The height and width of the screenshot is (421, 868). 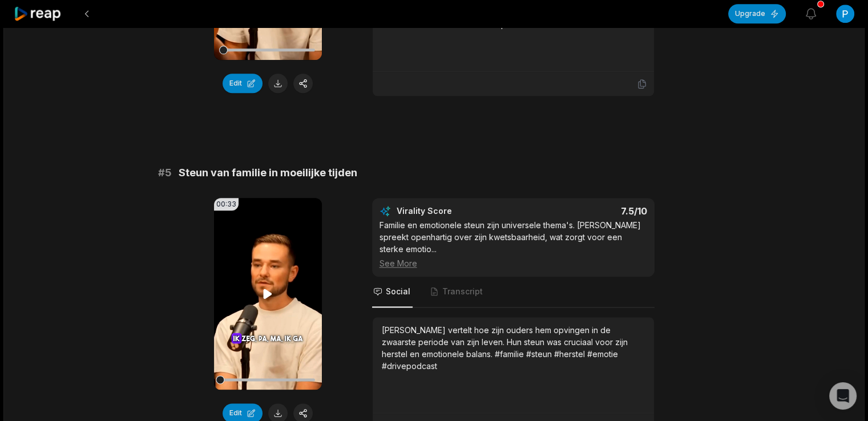 I want to click on nav: Tabs, so click(x=513, y=292).